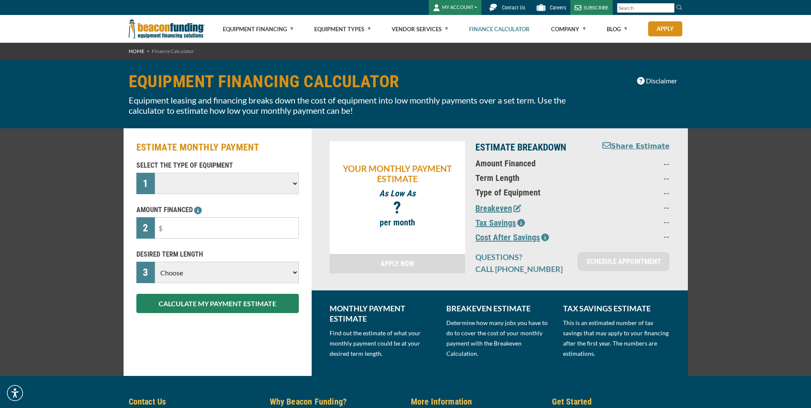 The width and height of the screenshot is (811, 408). I want to click on input: Search, so click(646, 8).